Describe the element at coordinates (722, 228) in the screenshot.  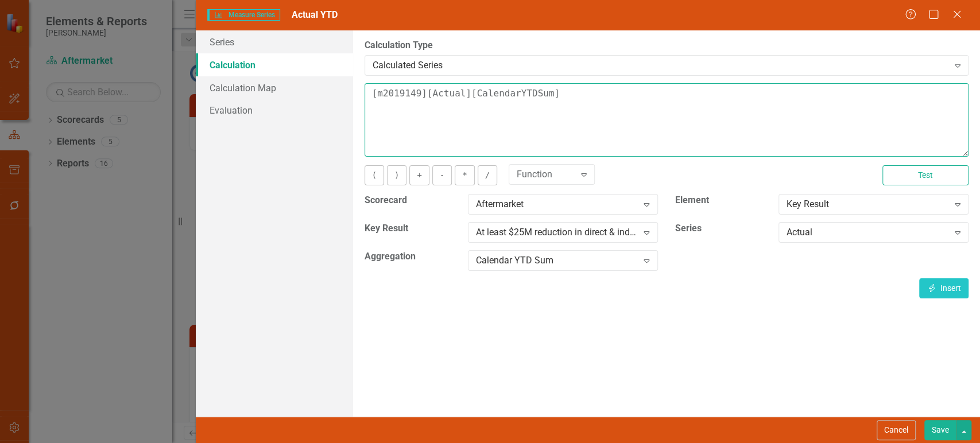
I see `label: Series` at that location.